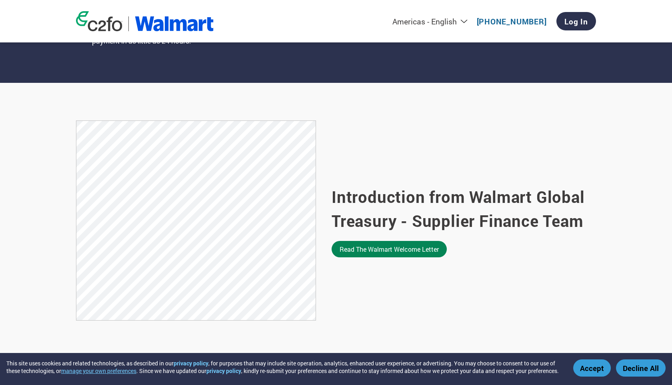  Describe the element at coordinates (99, 21) in the screenshot. I see `img: c2fo logo` at that location.